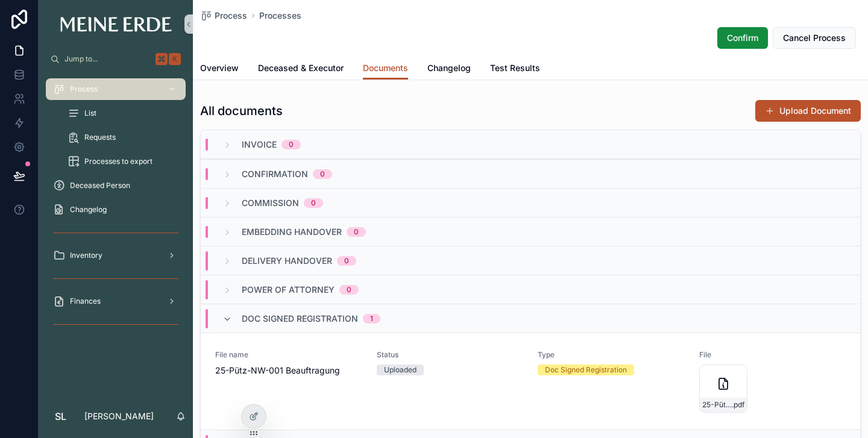  Describe the element at coordinates (450, 355) in the screenshot. I see `span: Status` at that location.